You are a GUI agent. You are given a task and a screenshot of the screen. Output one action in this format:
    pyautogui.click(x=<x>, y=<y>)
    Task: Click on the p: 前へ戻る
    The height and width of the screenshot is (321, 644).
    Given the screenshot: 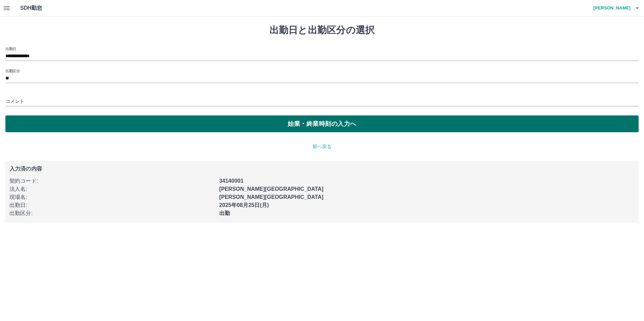 What is the action you would take?
    pyautogui.click(x=322, y=147)
    